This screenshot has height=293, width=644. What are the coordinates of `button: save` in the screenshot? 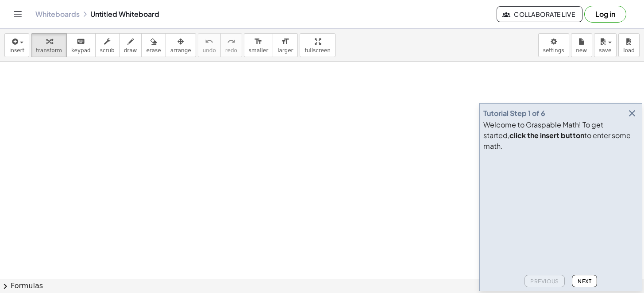 It's located at (606, 45).